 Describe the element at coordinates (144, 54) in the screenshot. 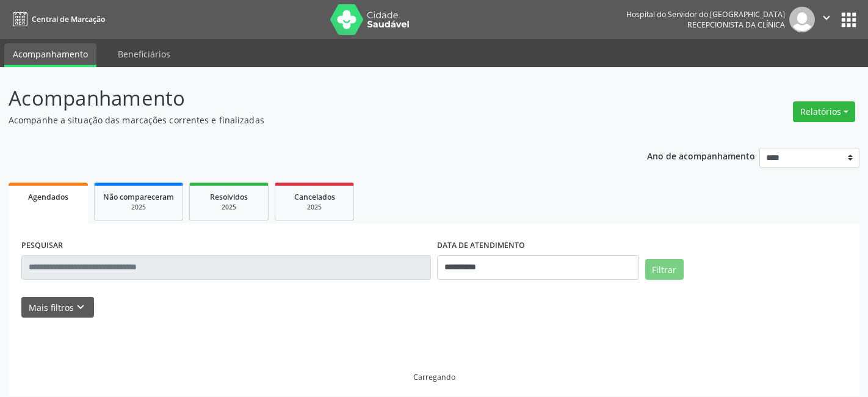

I see `a: Beneficiários` at that location.